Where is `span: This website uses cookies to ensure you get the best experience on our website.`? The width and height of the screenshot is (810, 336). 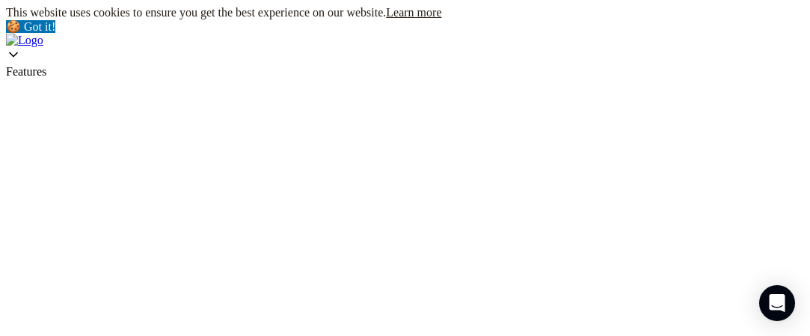 span: This website uses cookies to ensure you get the best experience on our website. is located at coordinates (224, 12).